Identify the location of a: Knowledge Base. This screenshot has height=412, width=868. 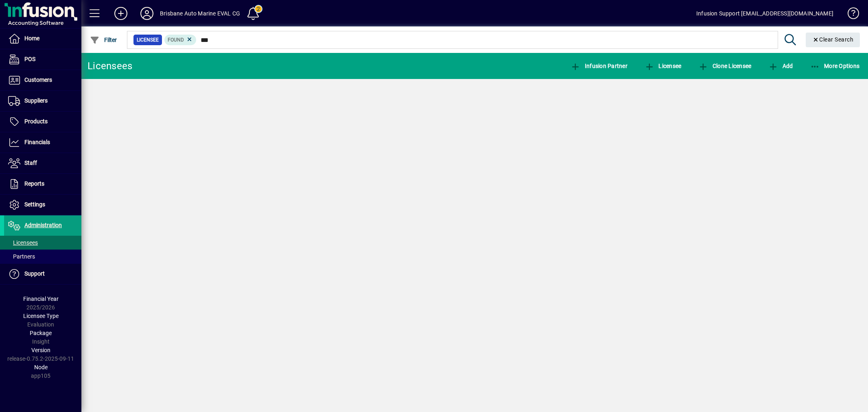
(850, 15).